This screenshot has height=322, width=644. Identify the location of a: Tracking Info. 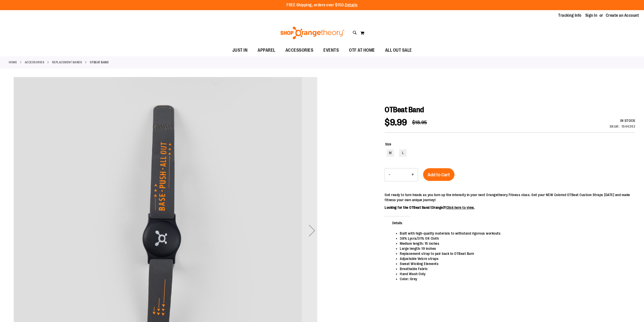
(570, 15).